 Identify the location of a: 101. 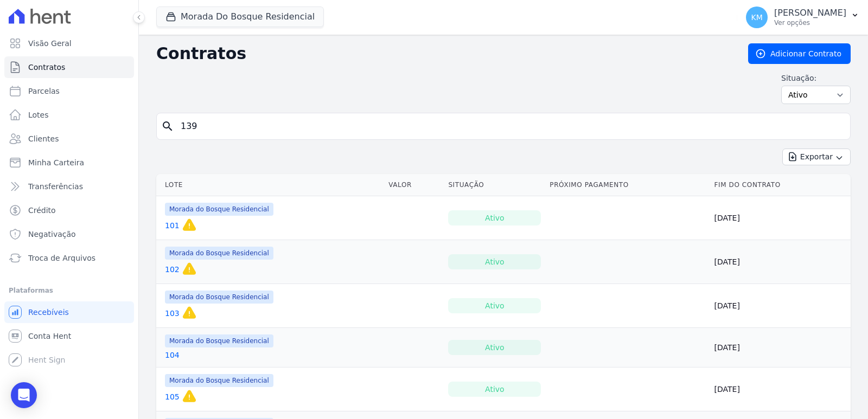
(172, 226).